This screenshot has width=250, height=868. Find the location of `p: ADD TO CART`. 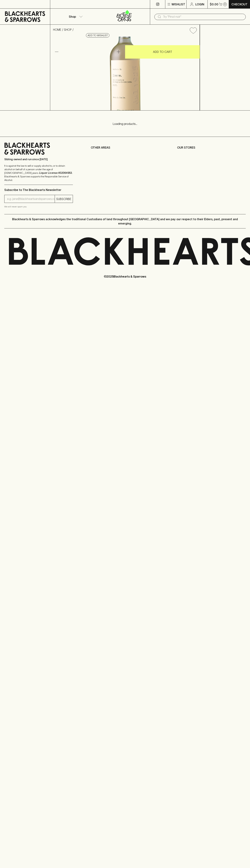

p: ADD TO CART is located at coordinates (162, 52).